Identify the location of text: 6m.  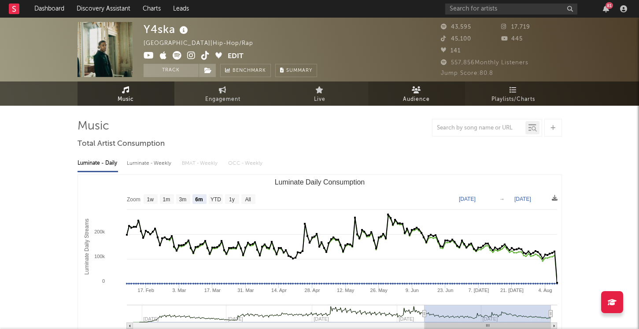
(199, 200).